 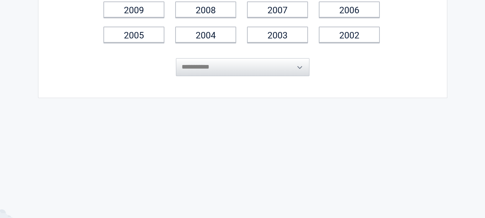 I want to click on a: 2009, so click(x=134, y=9).